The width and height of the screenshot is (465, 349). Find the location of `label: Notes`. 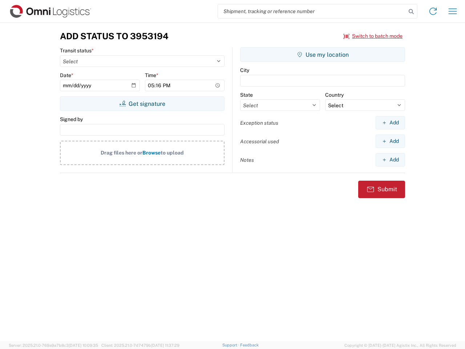

label: Notes is located at coordinates (247, 160).